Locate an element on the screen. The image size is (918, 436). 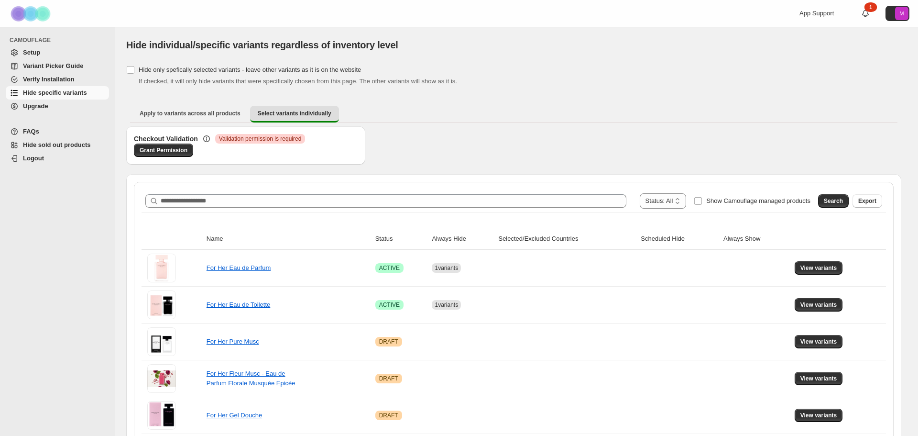
span: Hide specific variants is located at coordinates (55, 92).